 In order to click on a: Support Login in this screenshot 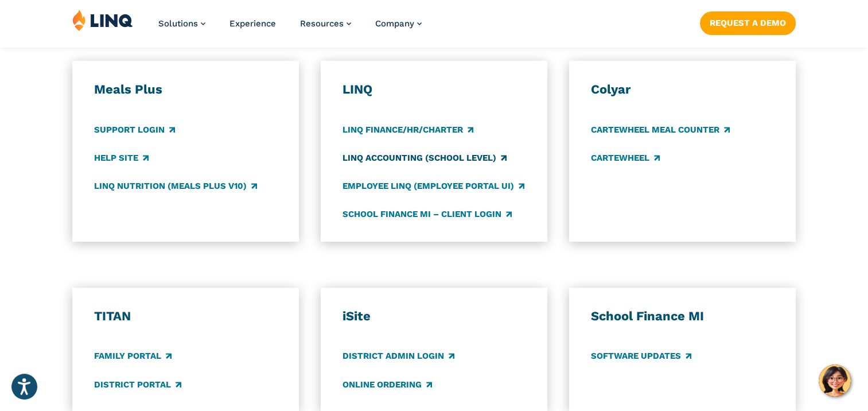, I will do `click(134, 129)`.